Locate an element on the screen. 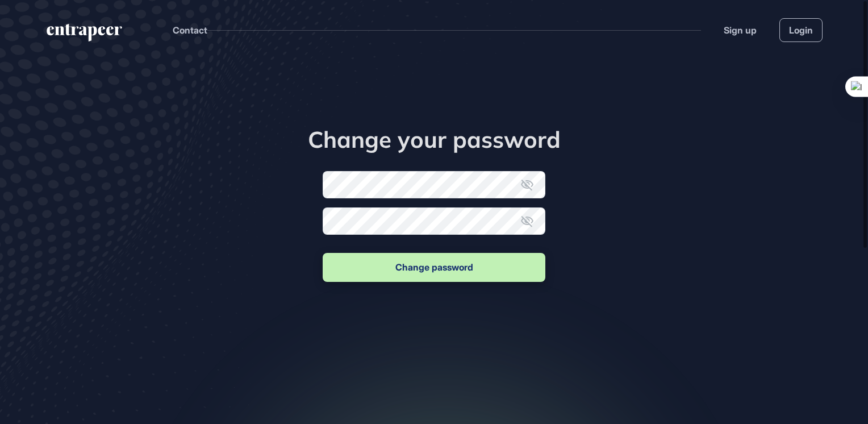 This screenshot has width=868, height=424. button: Contact is located at coordinates (190, 30).